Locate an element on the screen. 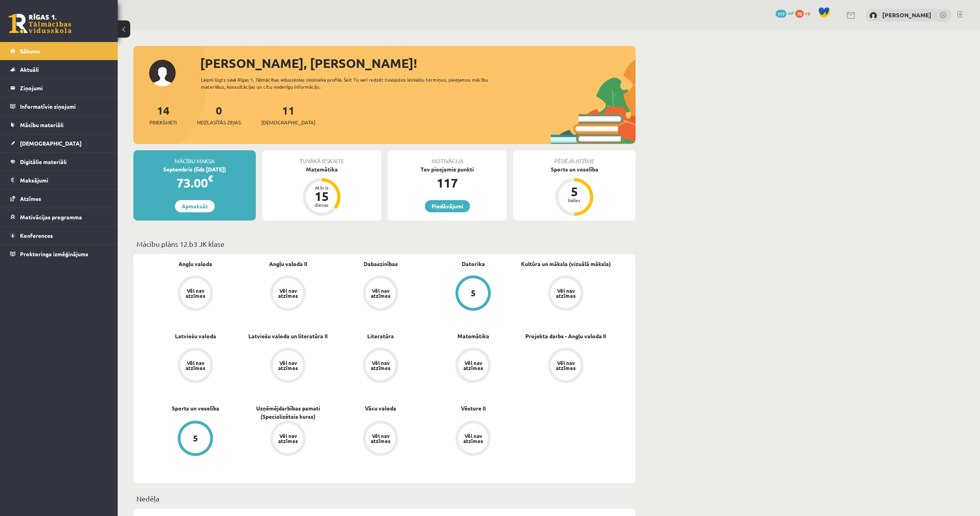 The height and width of the screenshot is (516, 980). span: Digitālie materiāli is located at coordinates (43, 162).